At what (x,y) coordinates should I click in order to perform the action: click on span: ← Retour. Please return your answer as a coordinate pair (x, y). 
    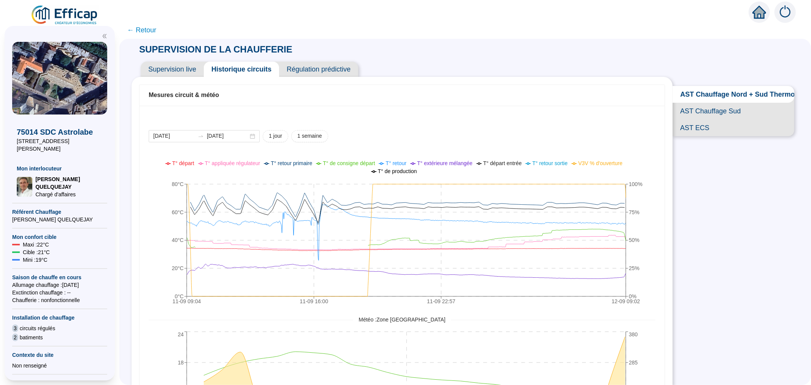
    Looking at the image, I should click on (141, 30).